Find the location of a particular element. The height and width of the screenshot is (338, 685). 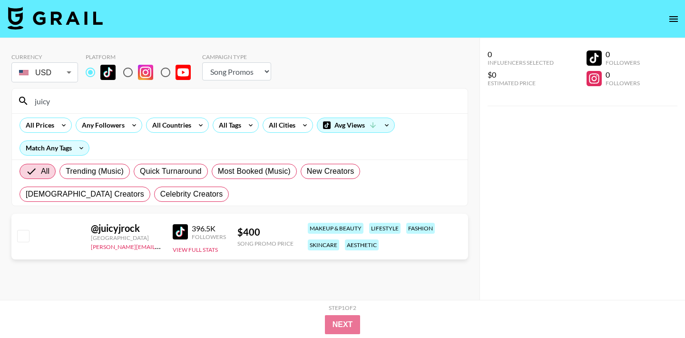

button: View Full Stats is located at coordinates (195, 249).